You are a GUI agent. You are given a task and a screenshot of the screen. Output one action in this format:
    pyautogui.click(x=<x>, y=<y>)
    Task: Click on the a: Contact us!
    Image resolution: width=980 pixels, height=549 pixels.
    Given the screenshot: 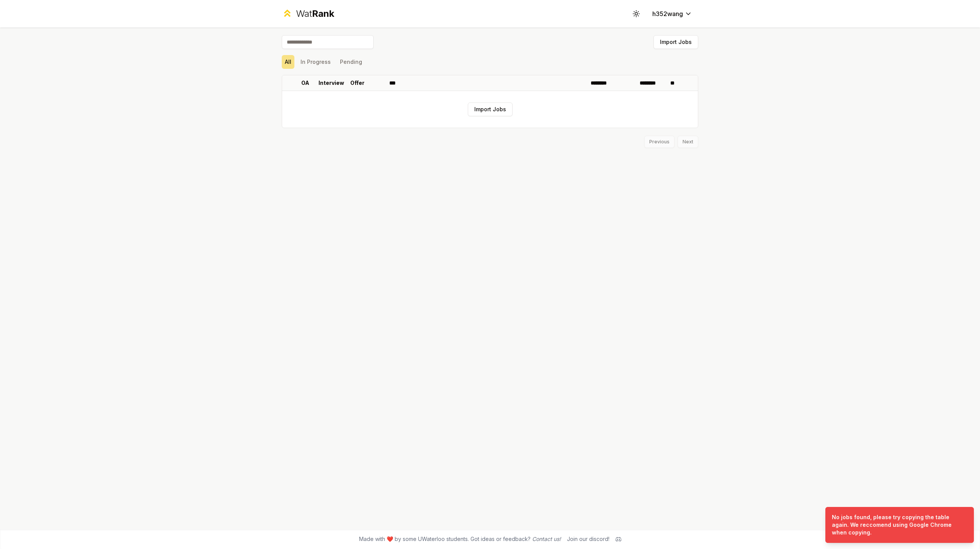 What is the action you would take?
    pyautogui.click(x=546, y=539)
    